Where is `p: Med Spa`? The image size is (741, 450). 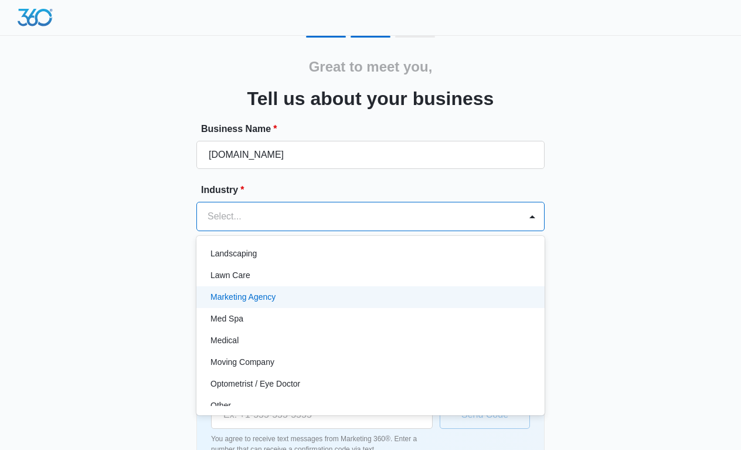 p: Med Spa is located at coordinates (227, 318).